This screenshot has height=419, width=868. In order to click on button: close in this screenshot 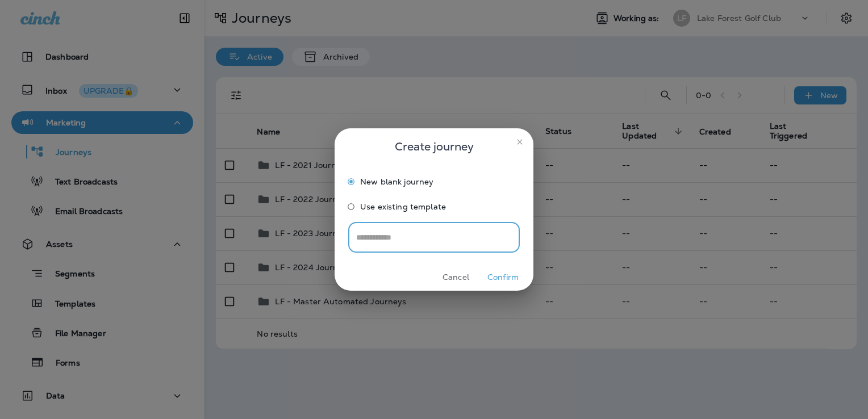, I will do `click(520, 142)`.